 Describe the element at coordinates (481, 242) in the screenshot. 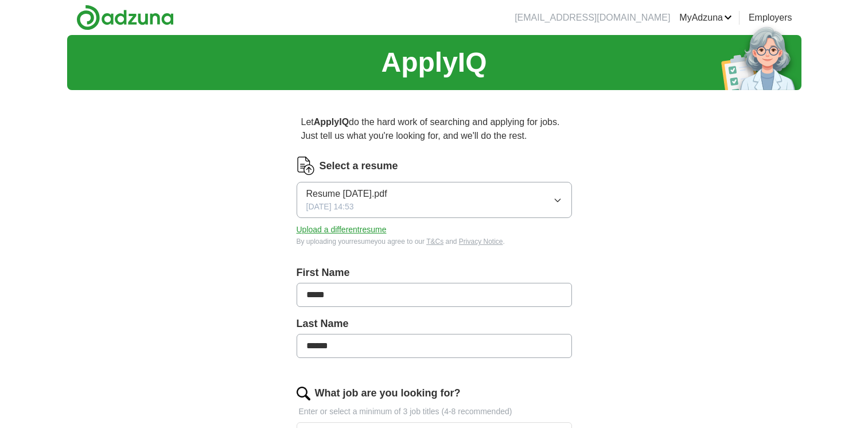

I see `a: Privacy Notice` at that location.